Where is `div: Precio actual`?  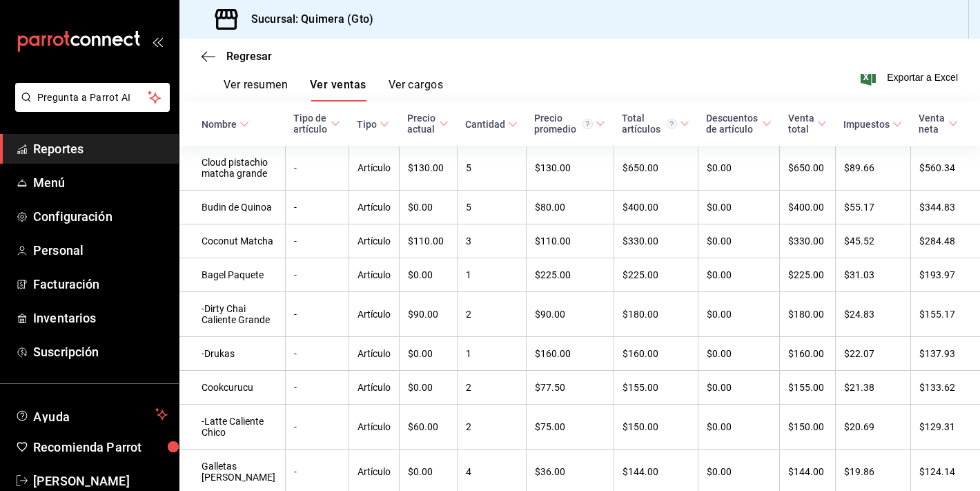 div: Precio actual is located at coordinates (422, 123).